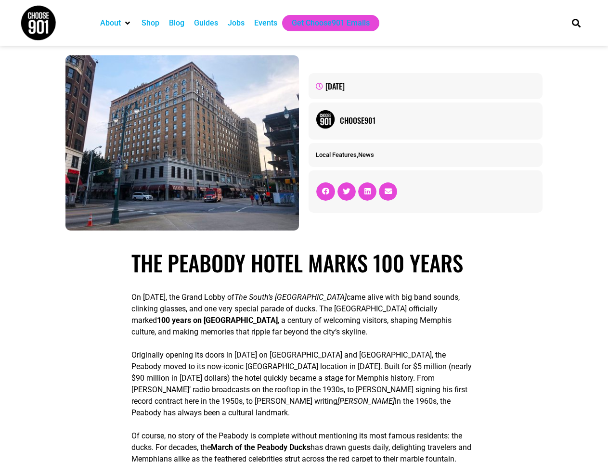 This screenshot has height=462, width=608. Describe the element at coordinates (110, 23) in the screenshot. I see `a: About` at that location.